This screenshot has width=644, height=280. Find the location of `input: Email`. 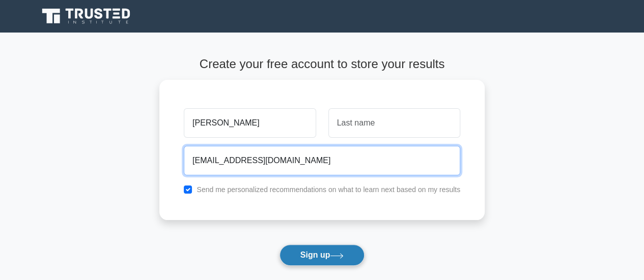

input: Email is located at coordinates (322, 161).